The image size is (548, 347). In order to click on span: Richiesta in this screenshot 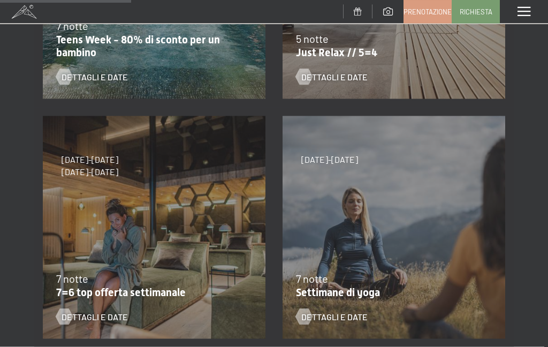, I will do `click(475, 12)`.